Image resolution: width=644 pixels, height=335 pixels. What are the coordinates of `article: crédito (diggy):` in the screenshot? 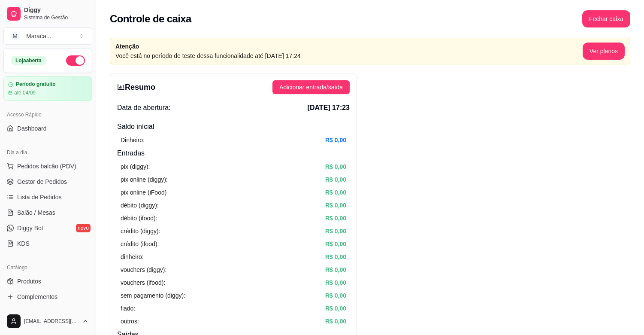 It's located at (140, 231).